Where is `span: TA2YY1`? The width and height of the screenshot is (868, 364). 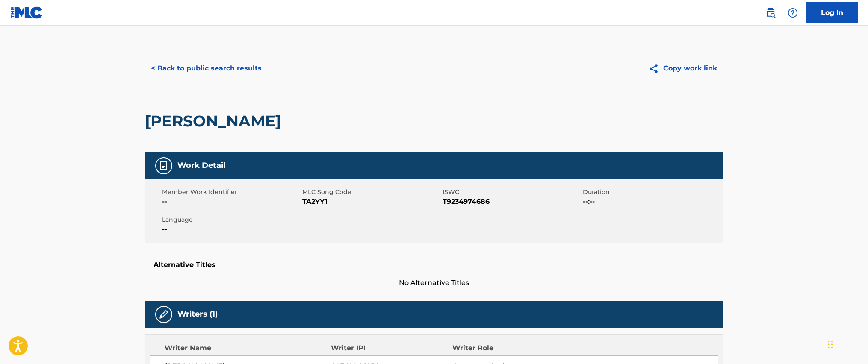 span: TA2YY1 is located at coordinates (371, 202).